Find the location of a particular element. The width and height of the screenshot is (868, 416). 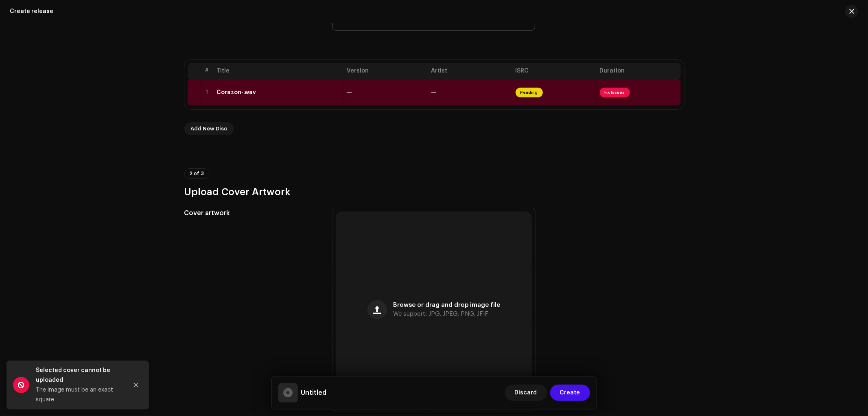

div: Corazon-.wav is located at coordinates (236, 93).